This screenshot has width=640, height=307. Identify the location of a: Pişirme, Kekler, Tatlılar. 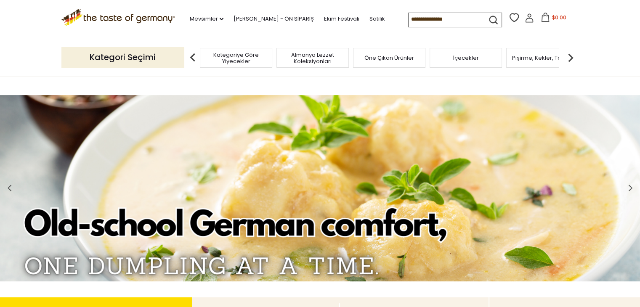
(542, 58).